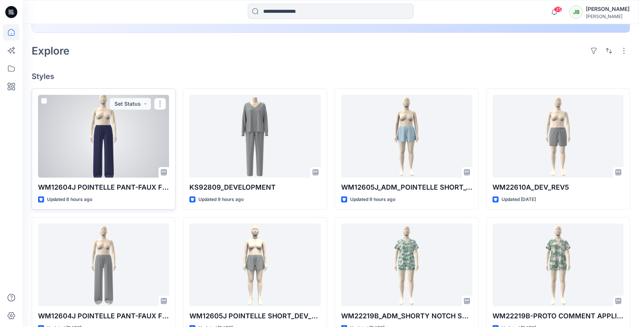 The height and width of the screenshot is (327, 639). What do you see at coordinates (255, 265) in the screenshot?
I see `a: WM12605J POINTELLE SHORT_DEV_REV2` at bounding box center [255, 265].